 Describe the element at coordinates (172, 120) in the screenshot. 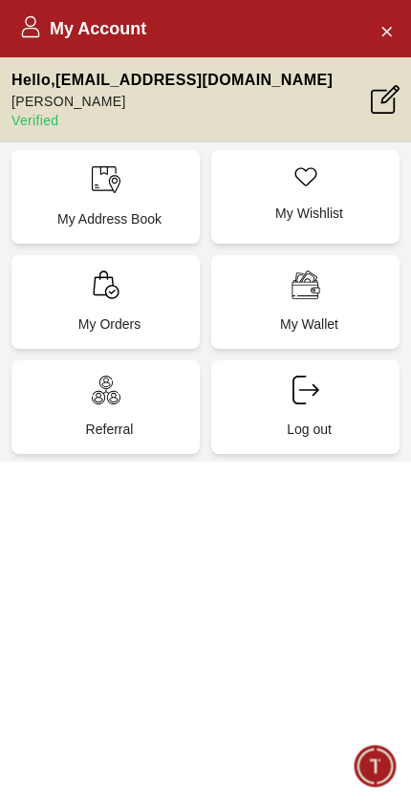

I see `p: Verified` at that location.